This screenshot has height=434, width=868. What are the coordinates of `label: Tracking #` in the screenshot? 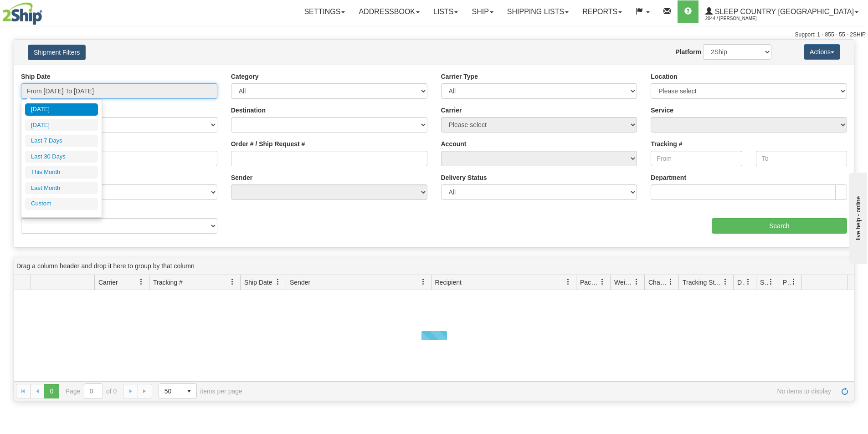 It's located at (666, 144).